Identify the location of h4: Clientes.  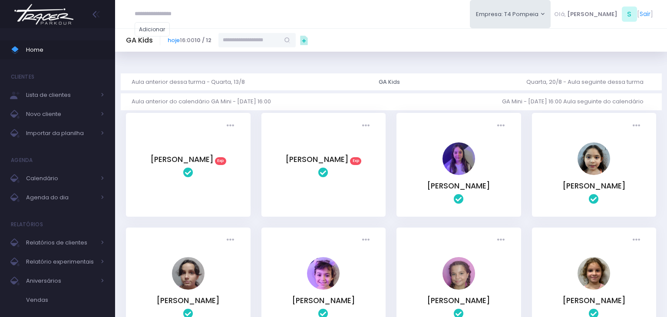
(23, 77).